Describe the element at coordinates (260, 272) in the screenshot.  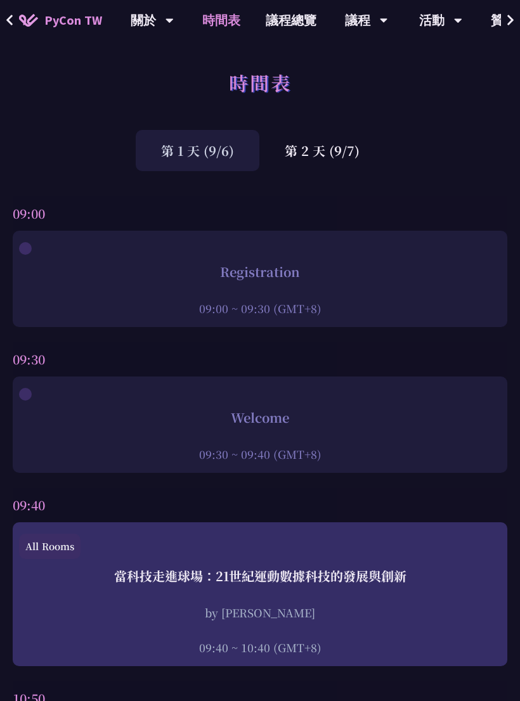
I see `div: Registration` at that location.